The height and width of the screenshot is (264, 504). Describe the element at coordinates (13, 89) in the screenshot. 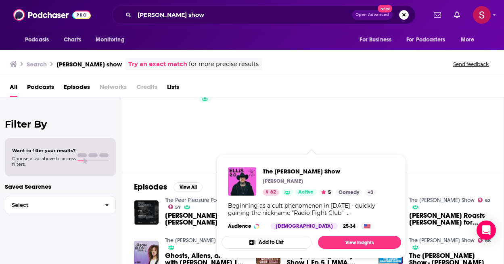

I see `a: All` at that location.